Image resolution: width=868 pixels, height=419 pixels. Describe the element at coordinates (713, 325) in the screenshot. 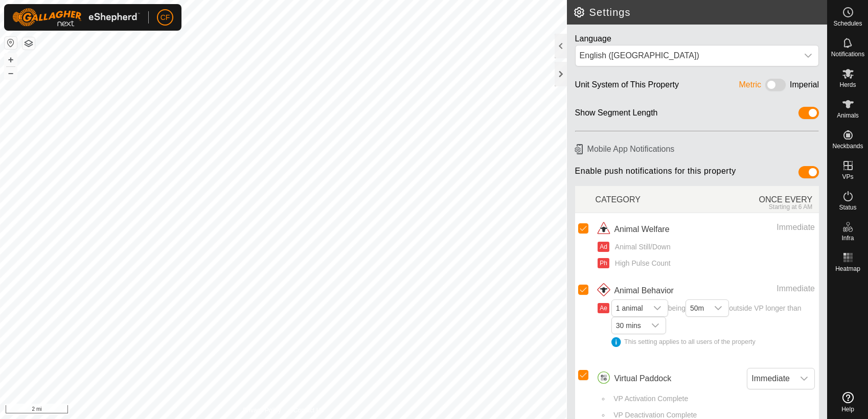

I see `span: being outside VP longer than` at that location.